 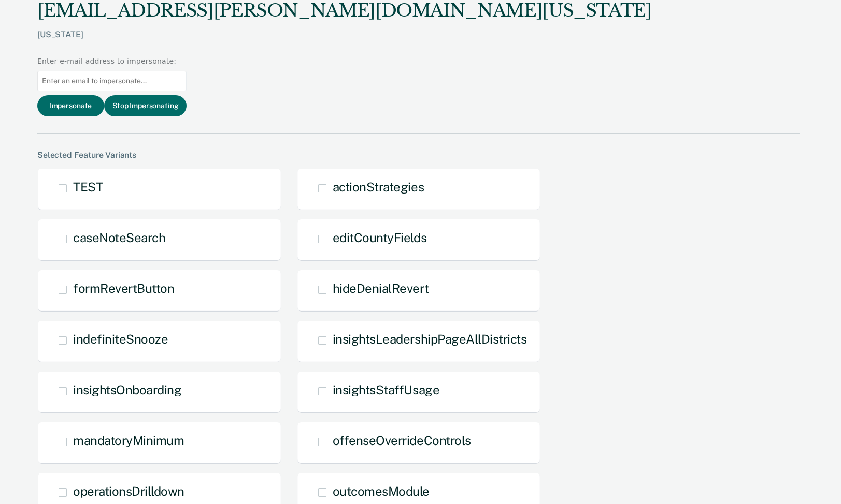 What do you see at coordinates (145, 105) in the screenshot?
I see `button: Stop Impersonating` at bounding box center [145, 105].